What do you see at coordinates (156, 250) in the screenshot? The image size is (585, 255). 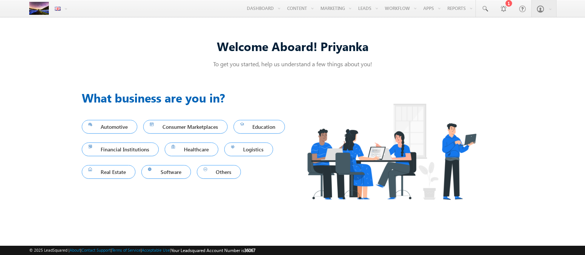 I see `a: Acceptable Use` at bounding box center [156, 250].